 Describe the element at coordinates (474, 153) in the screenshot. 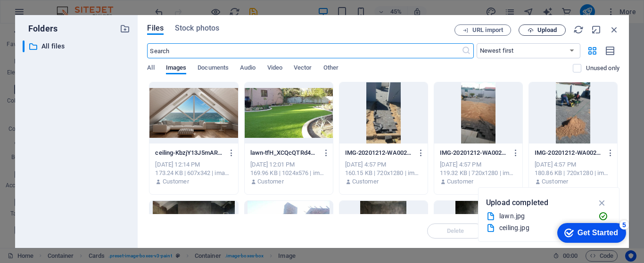

I see `p: IMG-20201212-WA0021.jpg` at that location.